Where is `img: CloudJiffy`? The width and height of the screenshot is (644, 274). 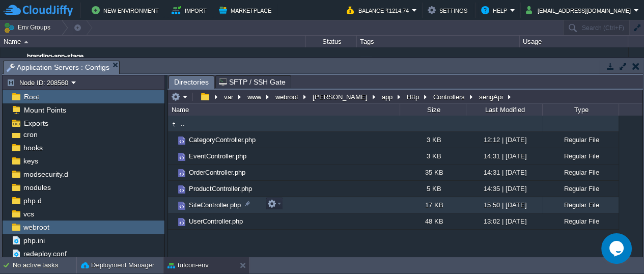 img: CloudJiffy is located at coordinates (38, 10).